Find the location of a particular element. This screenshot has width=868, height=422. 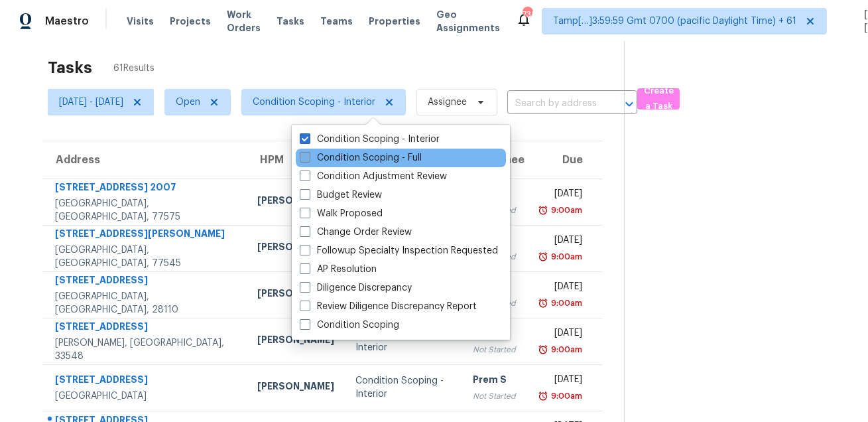

span: Properties is located at coordinates (394, 21).